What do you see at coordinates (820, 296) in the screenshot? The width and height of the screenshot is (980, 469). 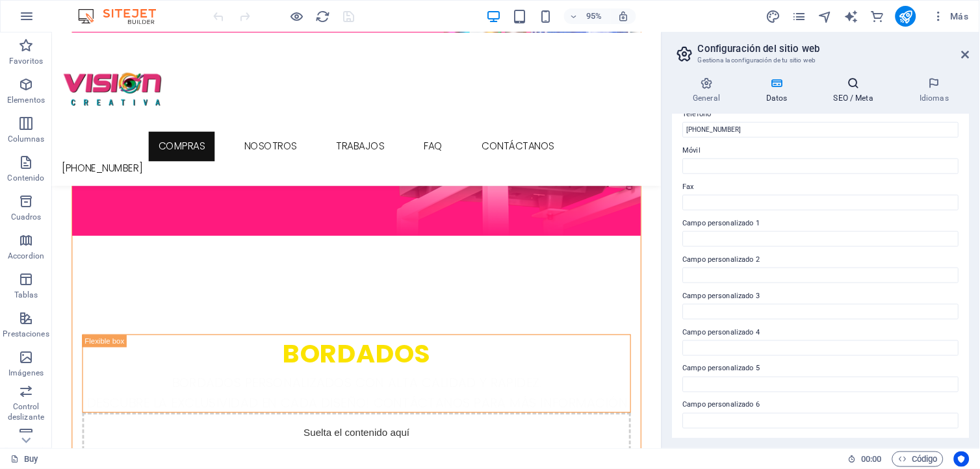 I see `label: Campo personalizado 3` at bounding box center [820, 296].